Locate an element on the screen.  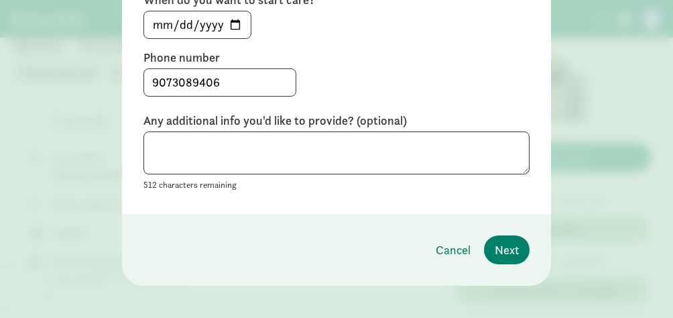
span: Cancel is located at coordinates (453, 249).